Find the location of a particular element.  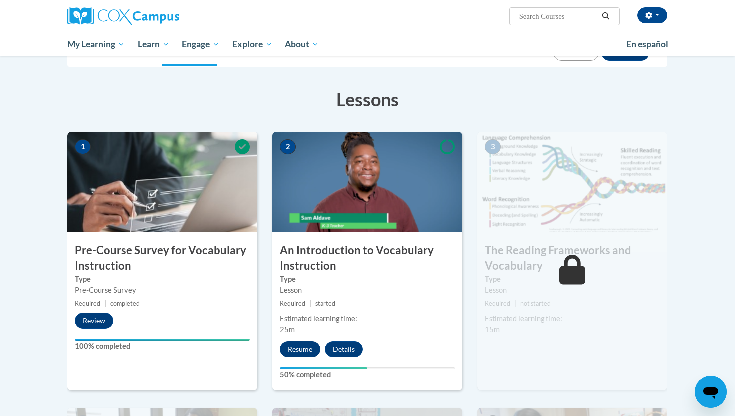

label: 50% completed is located at coordinates (368, 375).